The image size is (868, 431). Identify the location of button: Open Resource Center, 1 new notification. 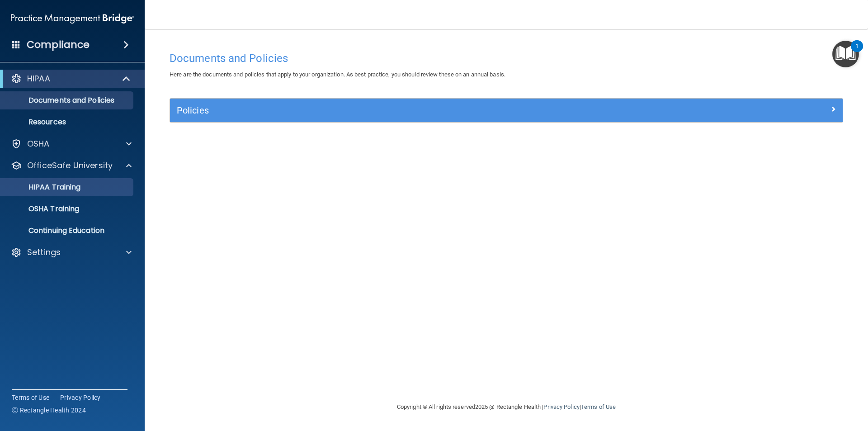
(846, 54).